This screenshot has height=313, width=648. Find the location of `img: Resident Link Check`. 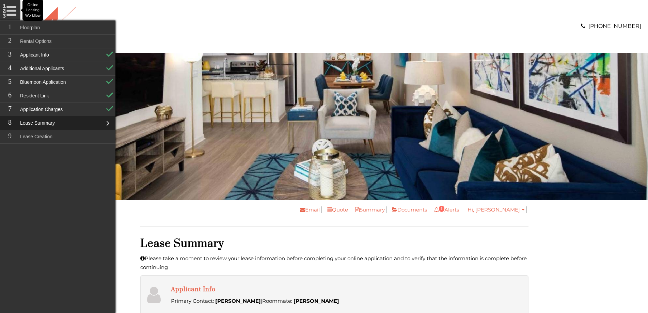

img: Resident Link Check is located at coordinates (110, 94).